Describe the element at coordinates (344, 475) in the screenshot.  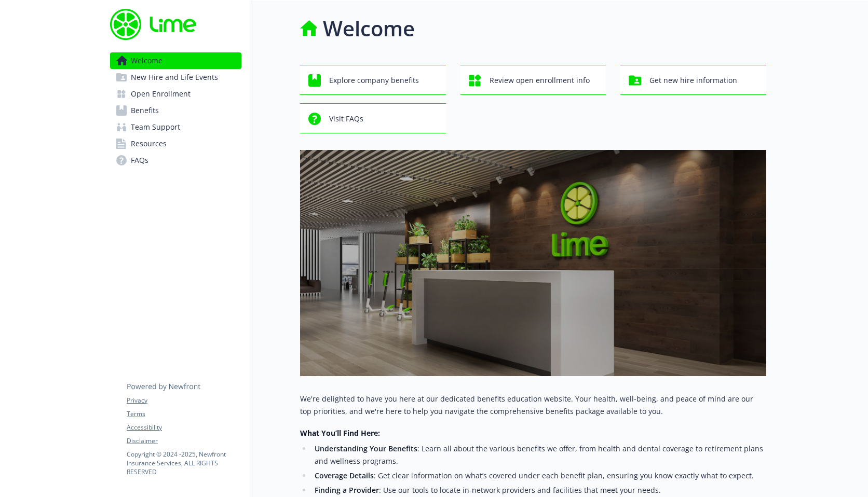
I see `strong: Coverage Details` at that location.